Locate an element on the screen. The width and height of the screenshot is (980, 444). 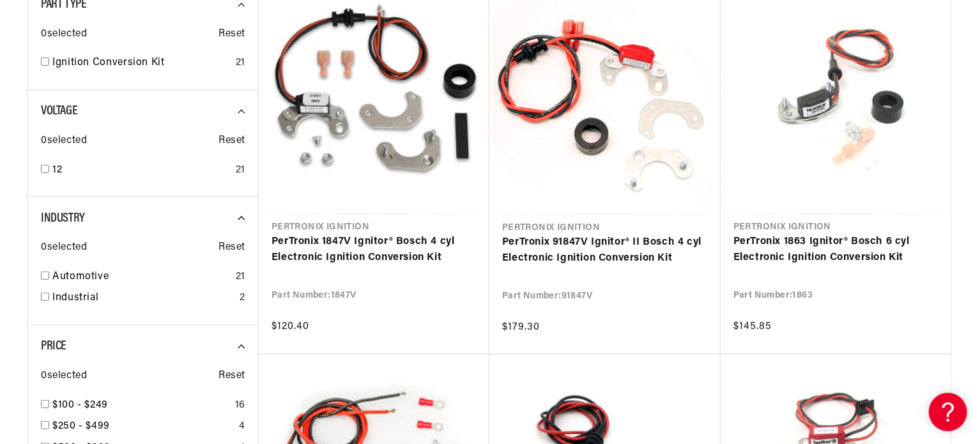
a: Industrial is located at coordinates (143, 298).